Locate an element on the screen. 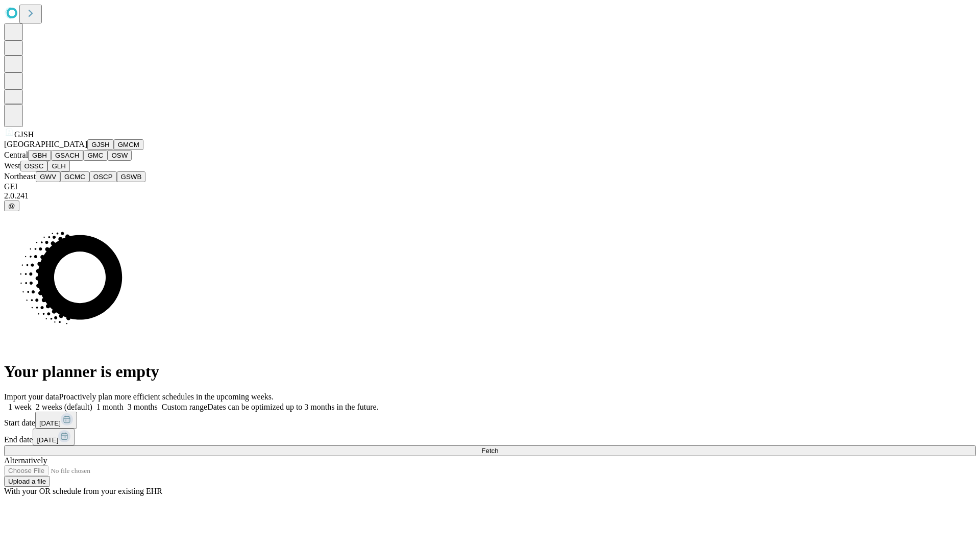  span: Proactively plan more efficient schedules in the upcoming weeks. is located at coordinates (166, 396).